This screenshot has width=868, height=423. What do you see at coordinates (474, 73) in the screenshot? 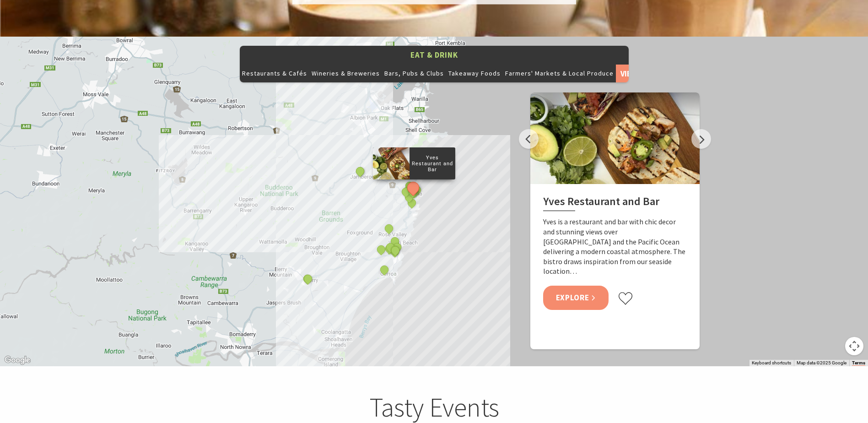
I see `button: Takeaway Foods` at bounding box center [474, 73].